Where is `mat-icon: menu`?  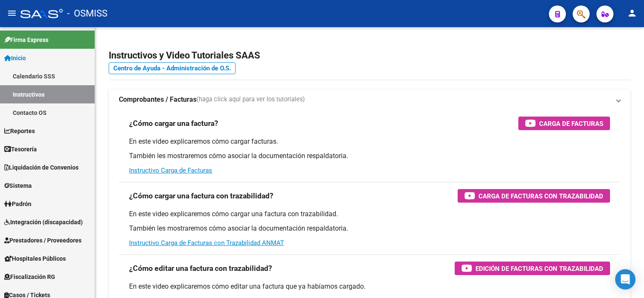
mat-icon: menu is located at coordinates (12, 13).